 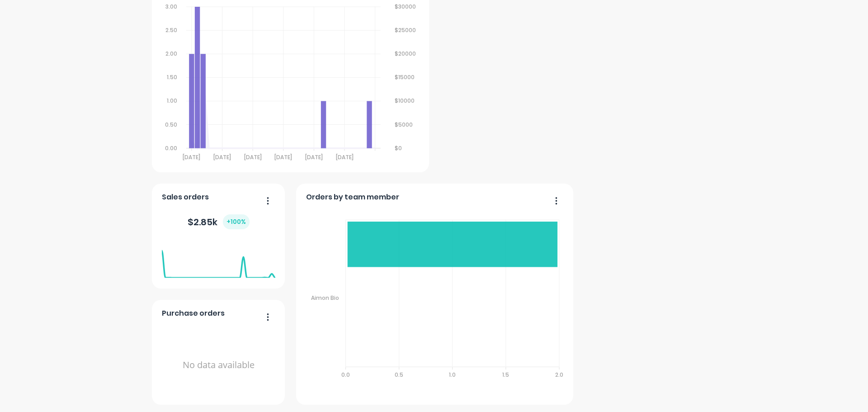 I want to click on tspan: 2.0, so click(x=560, y=375).